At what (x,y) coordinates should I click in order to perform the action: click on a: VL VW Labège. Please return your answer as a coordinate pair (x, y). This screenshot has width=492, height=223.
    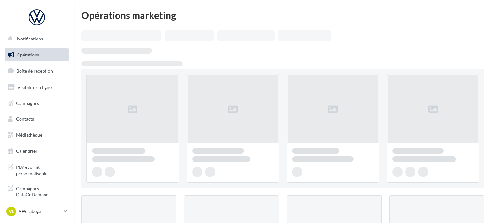
    Looking at the image, I should click on (37, 211).